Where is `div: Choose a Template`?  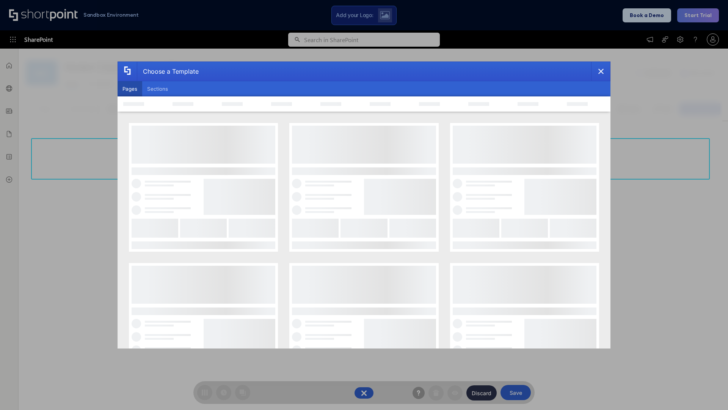
div: Choose a Template is located at coordinates (168, 71).